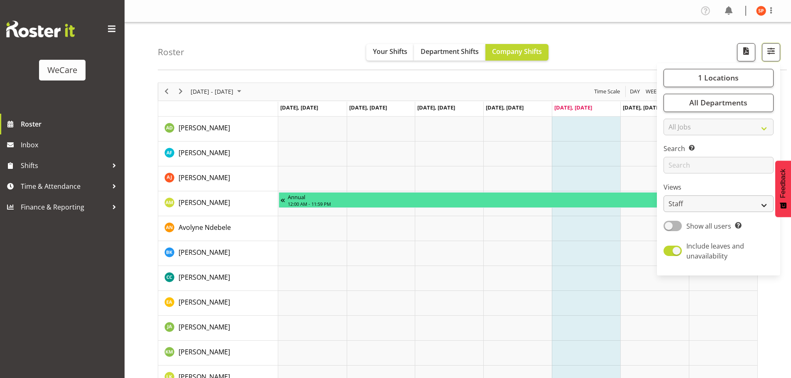  I want to click on span: Show all users, so click(709, 226).